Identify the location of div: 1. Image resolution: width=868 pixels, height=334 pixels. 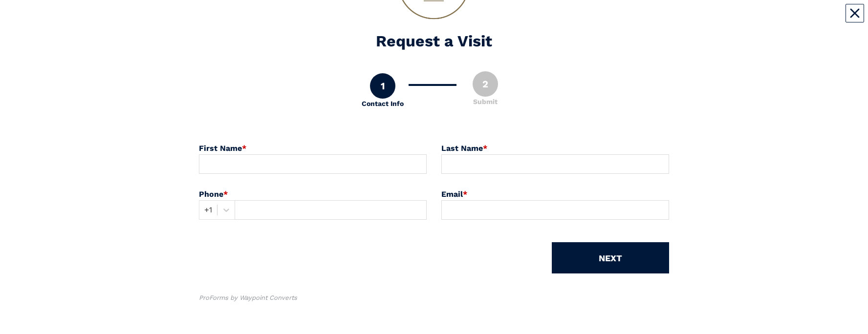
(383, 86).